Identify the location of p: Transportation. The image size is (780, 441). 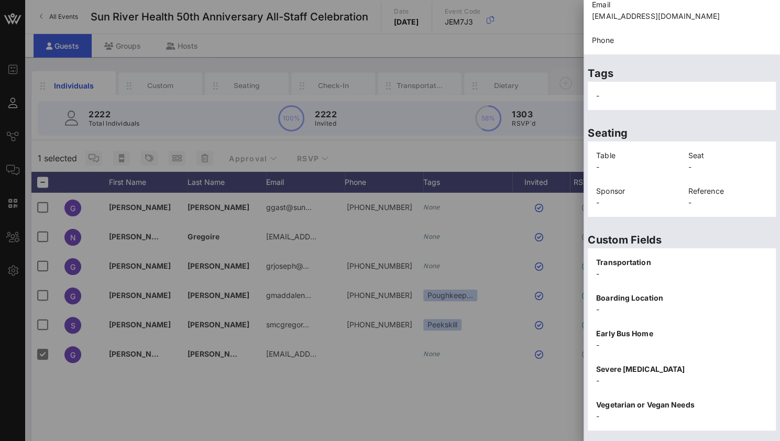
(681, 262).